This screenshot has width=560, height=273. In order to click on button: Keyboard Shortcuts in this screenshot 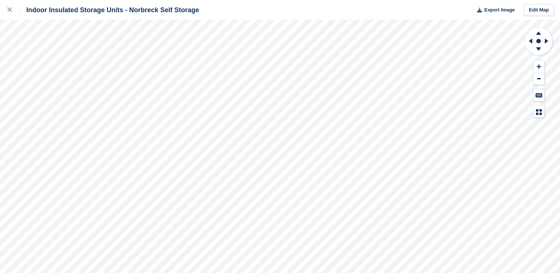, I will do `click(539, 95)`.